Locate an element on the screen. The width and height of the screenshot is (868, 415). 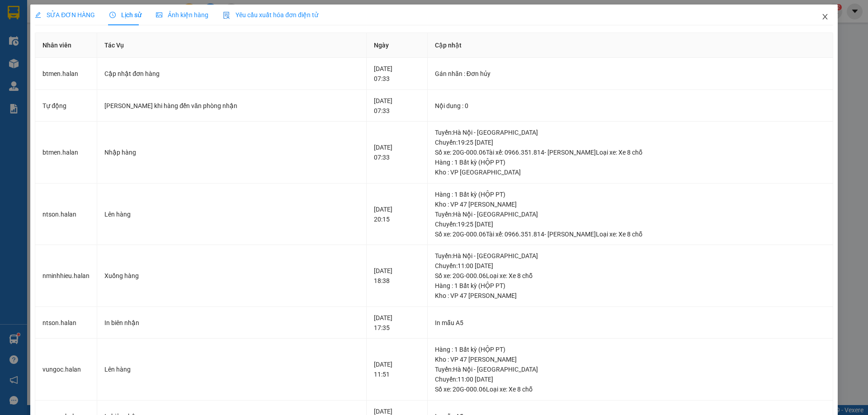
div: Nhập hàng is located at coordinates (232, 152).